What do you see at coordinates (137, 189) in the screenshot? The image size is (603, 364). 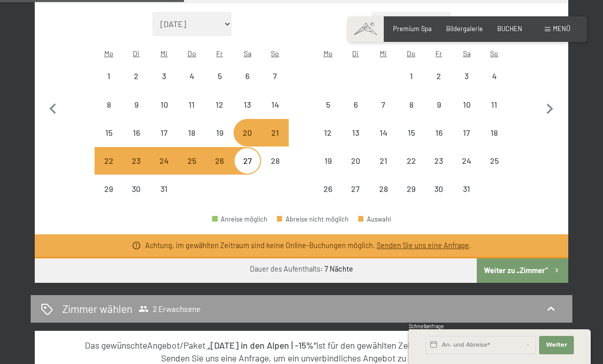 I see `div: Tue Dec 30 2025` at bounding box center [137, 189].